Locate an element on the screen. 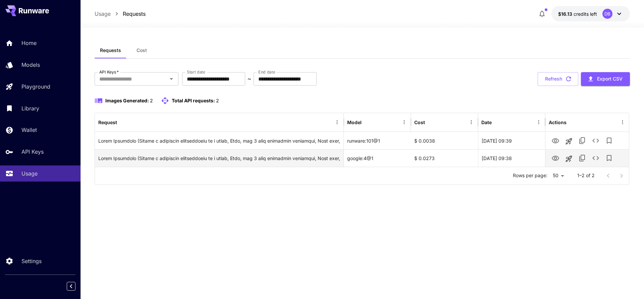 This screenshot has height=299, width=644. div: Actions is located at coordinates (558, 122).